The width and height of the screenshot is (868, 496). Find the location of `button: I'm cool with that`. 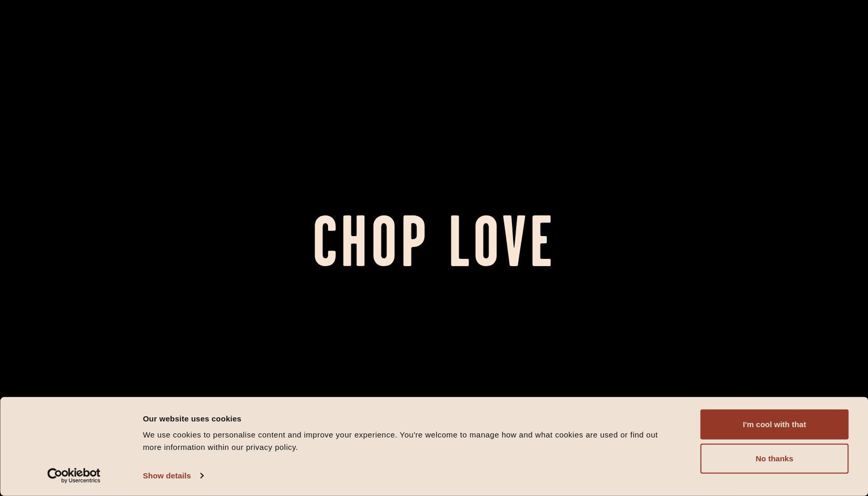

button: I'm cool with that is located at coordinates (775, 425).